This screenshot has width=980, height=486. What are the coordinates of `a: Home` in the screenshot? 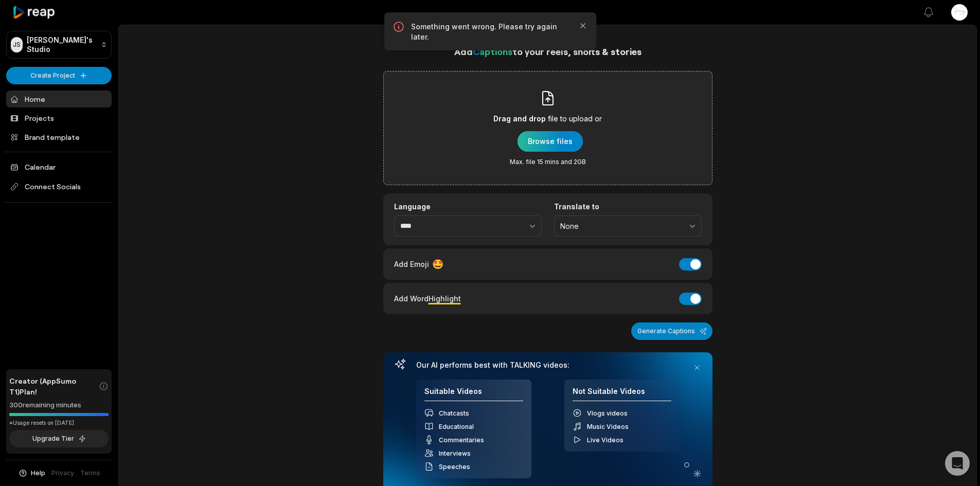 It's located at (59, 99).